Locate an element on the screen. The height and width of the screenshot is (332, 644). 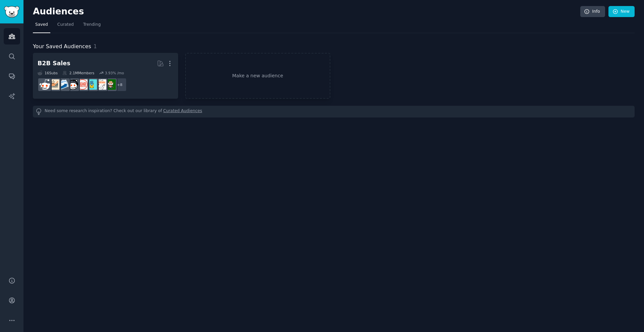
img: GummySearch logo is located at coordinates (12, 12).